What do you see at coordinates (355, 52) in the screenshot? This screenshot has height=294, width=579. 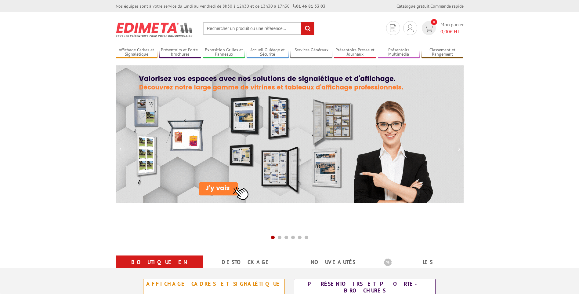 I see `a: Présentoirs Presse et Journaux` at bounding box center [355, 52].